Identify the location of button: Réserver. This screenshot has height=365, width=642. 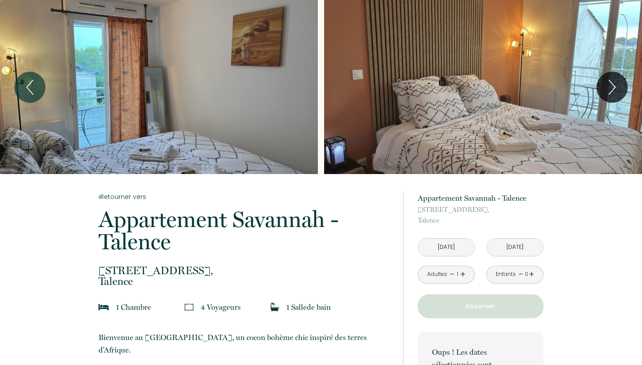
(480, 307).